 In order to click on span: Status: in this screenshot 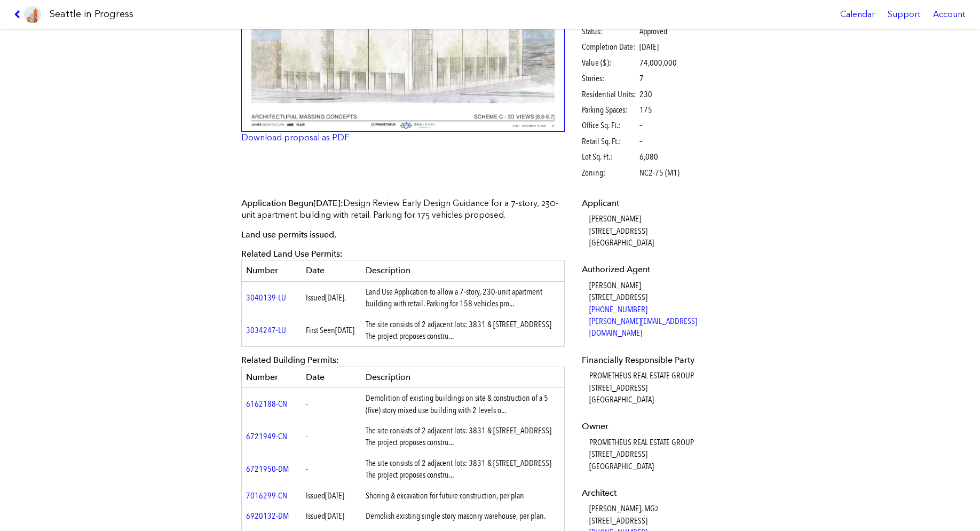, I will do `click(610, 32)`.